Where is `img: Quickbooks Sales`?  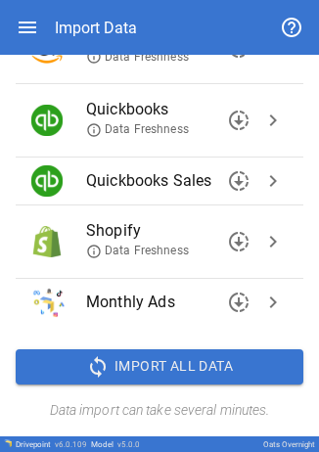
img: Quickbooks Sales is located at coordinates (47, 181).